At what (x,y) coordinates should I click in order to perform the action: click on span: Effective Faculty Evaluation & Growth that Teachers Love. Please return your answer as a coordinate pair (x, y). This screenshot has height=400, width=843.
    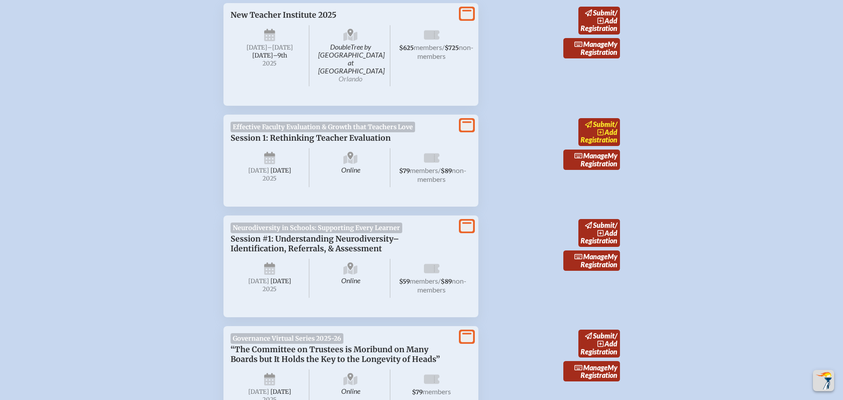
    Looking at the image, I should click on (323, 127).